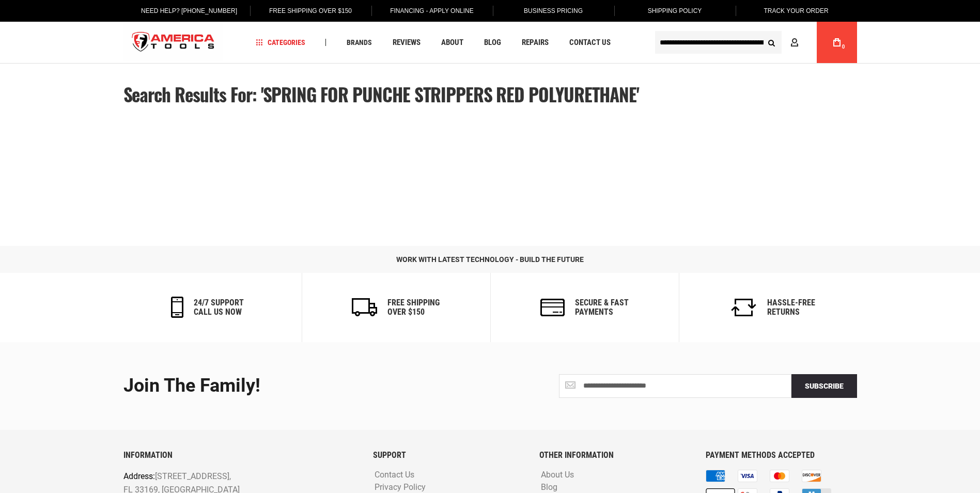  Describe the element at coordinates (535, 43) in the screenshot. I see `a: Repairs` at that location.